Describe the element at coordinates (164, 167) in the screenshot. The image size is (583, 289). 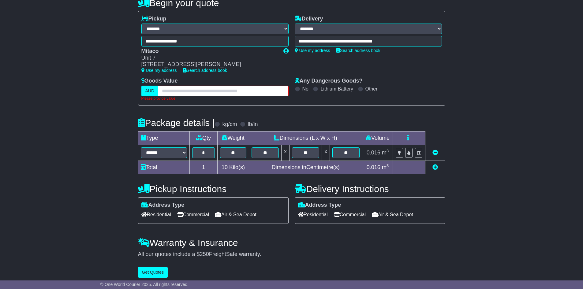
I see `td: Total` at that location.